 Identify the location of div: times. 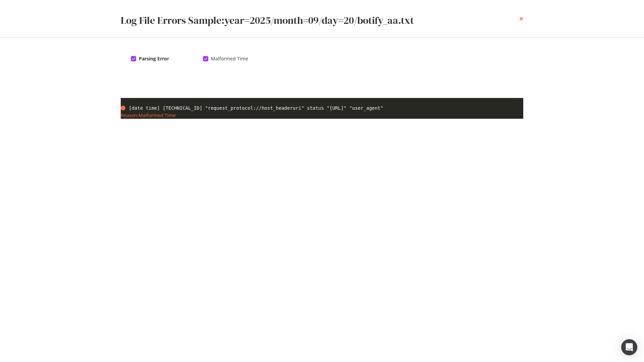
(521, 19).